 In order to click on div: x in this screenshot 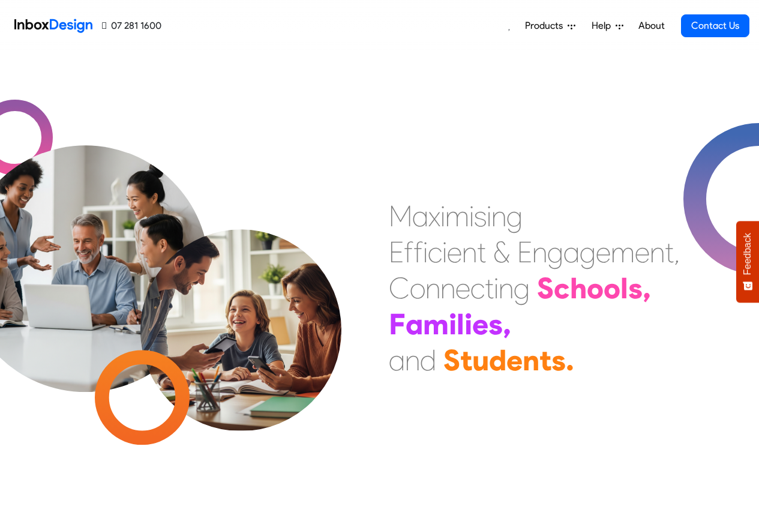, I will do `click(435, 216)`.